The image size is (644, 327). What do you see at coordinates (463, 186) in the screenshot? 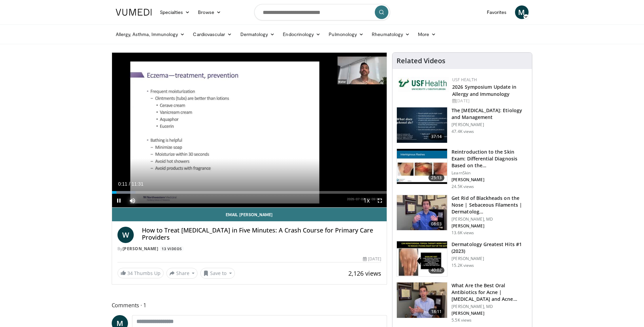
I see `p: 24.5K views` at bounding box center [463, 186].